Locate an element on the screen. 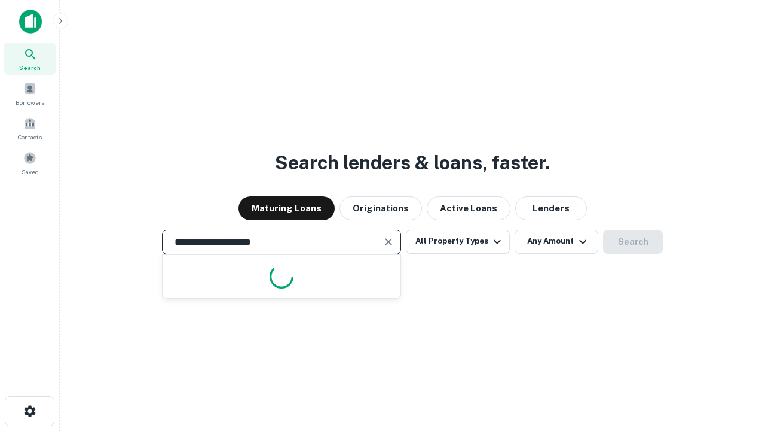 The image size is (765, 431). span: Saved is located at coordinates (30, 172).